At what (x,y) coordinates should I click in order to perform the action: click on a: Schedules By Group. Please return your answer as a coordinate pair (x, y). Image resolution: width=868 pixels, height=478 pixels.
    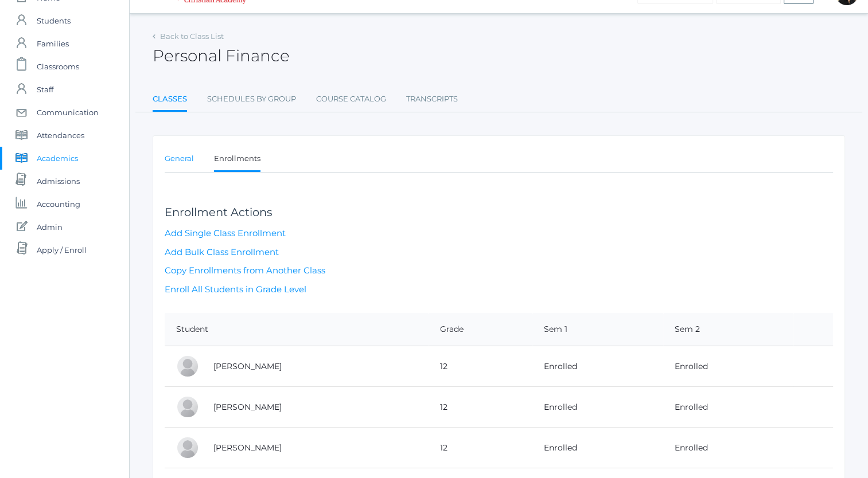
    Looking at the image, I should click on (251, 99).